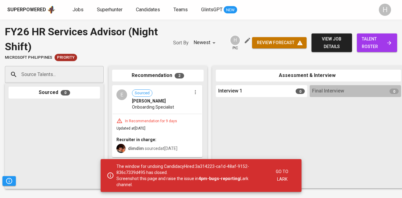 The height and width of the screenshot is (198, 402). I want to click on img: diemas@glints.com, so click(121, 149).